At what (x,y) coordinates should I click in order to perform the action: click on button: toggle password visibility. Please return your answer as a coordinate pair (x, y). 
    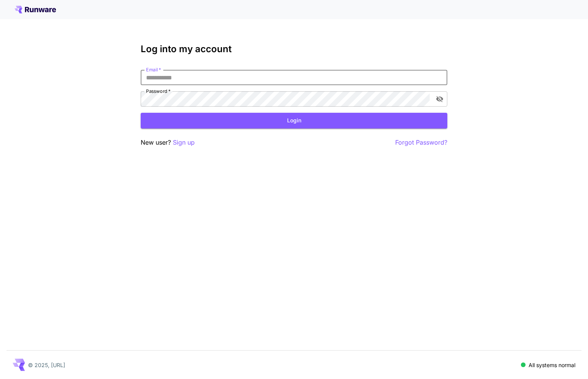
    Looking at the image, I should click on (440, 99).